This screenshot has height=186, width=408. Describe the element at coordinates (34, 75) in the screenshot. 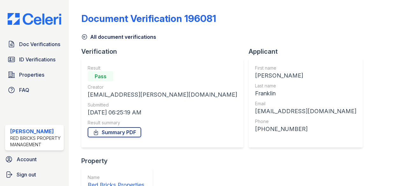

I see `a: Properties` at that location.